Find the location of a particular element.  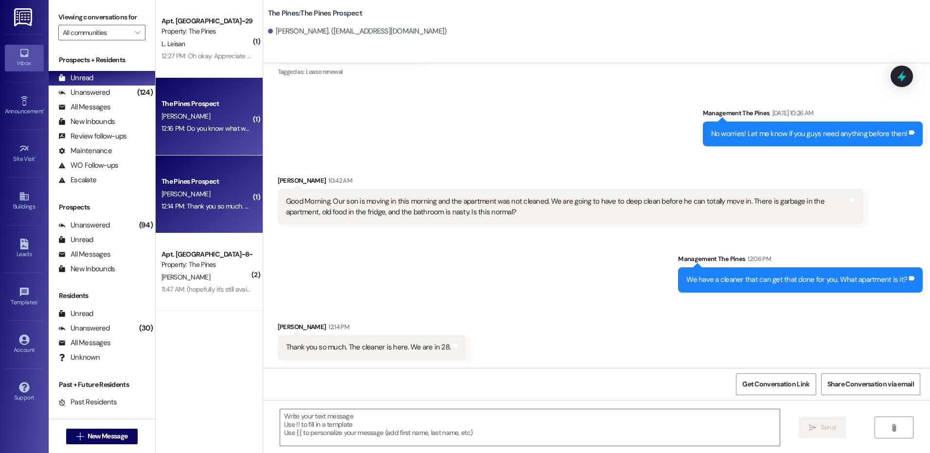

div: 10:42 AM is located at coordinates (339, 180).